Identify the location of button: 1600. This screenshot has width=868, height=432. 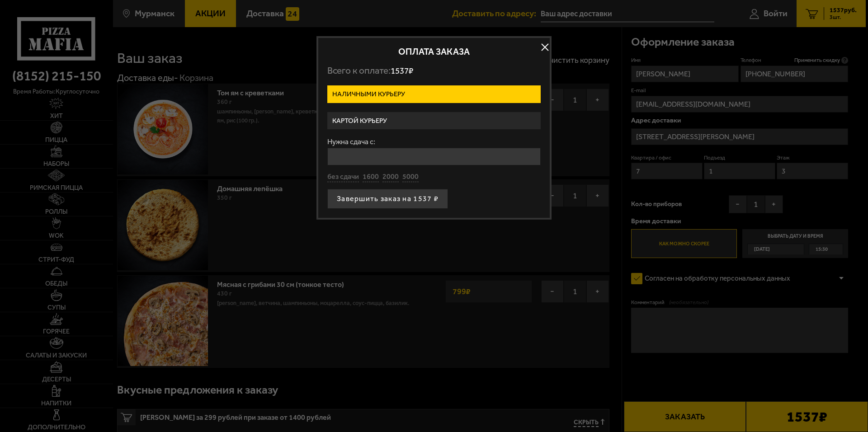
(371, 177).